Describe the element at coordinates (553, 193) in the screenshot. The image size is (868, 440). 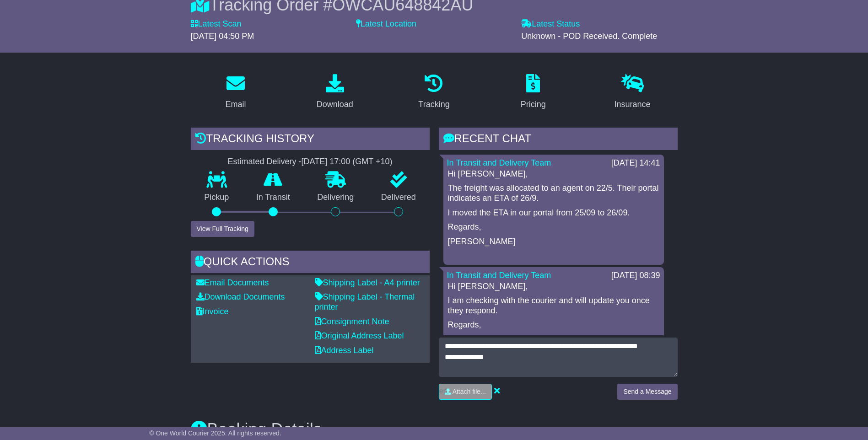
I see `p: The freight was allocated to an agent on 22/5. Their portal indicates an ETA of 26/9.` at that location.